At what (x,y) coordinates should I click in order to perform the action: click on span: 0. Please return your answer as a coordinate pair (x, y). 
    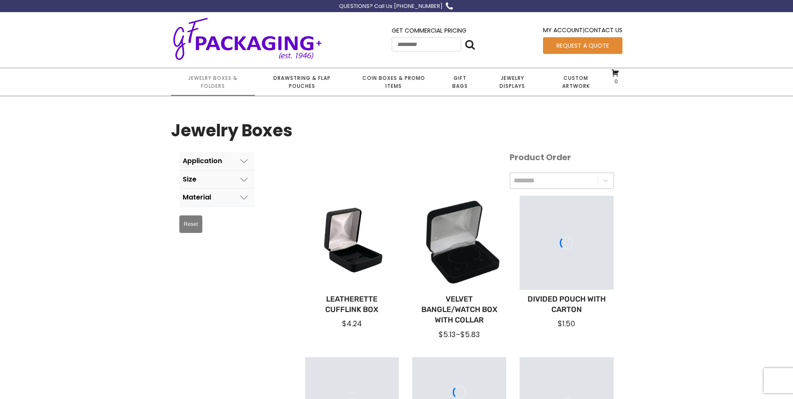
    Looking at the image, I should click on (615, 81).